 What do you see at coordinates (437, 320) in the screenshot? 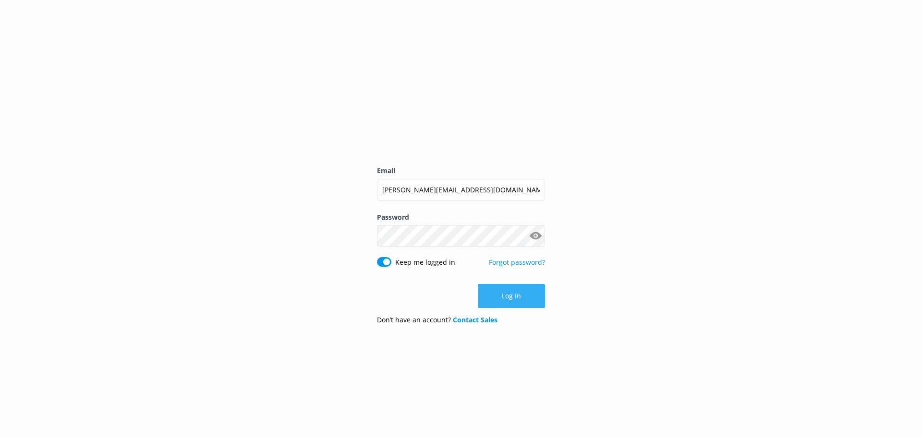
I see `p: Don’t have an account?` at bounding box center [437, 320].